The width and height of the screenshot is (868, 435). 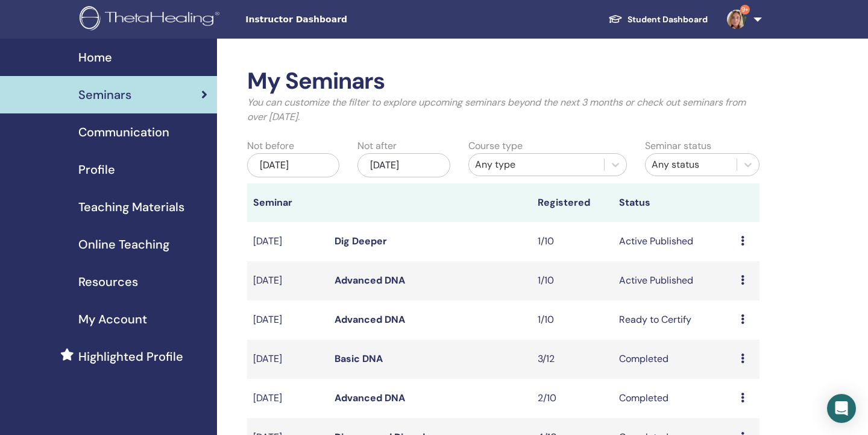 I want to click on span: Seminars, so click(x=105, y=94).